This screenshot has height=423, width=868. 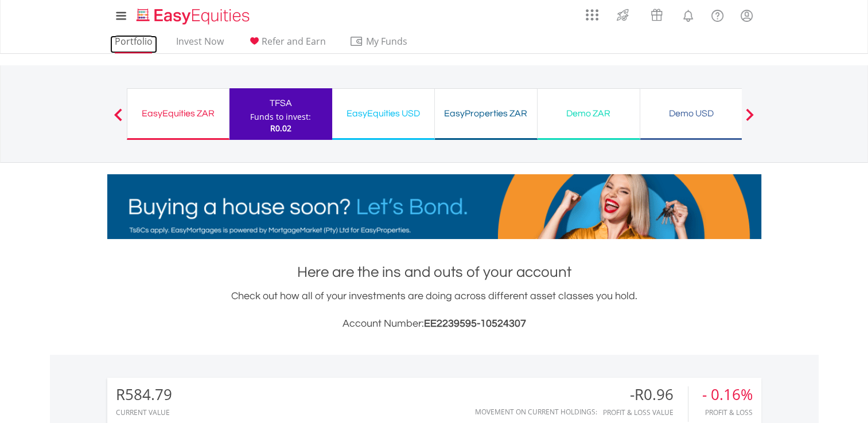 I want to click on div: Funds to invest:, so click(x=281, y=117).